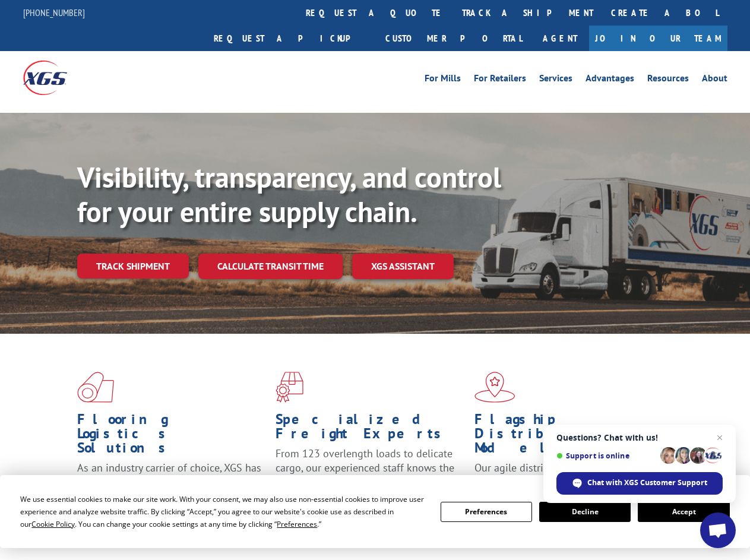 Image resolution: width=750 pixels, height=560 pixels. What do you see at coordinates (223, 511) in the screenshot?
I see `div: We use essential cookies to make our site work. With your consent, we may also use non-essential ...` at bounding box center [223, 511].